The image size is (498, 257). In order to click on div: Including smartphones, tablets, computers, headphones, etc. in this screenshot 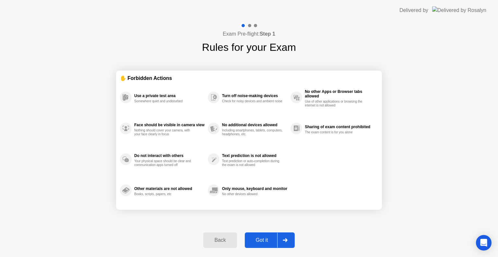, I will do `click(252, 133)`.